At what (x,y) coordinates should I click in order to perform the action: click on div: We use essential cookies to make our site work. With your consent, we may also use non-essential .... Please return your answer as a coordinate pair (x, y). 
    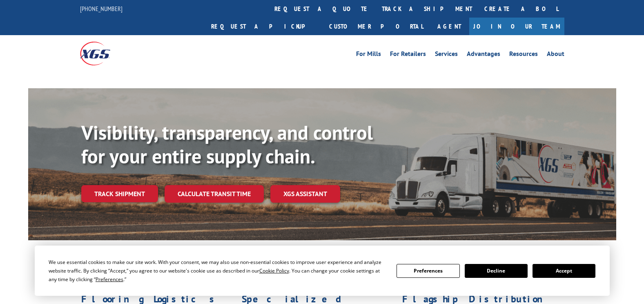
    Looking at the image, I should click on (217, 270).